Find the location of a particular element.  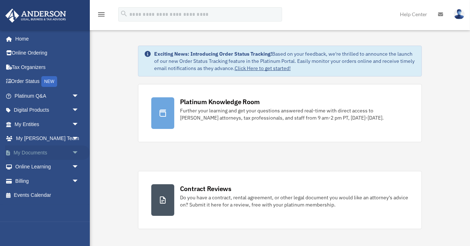

a: menu is located at coordinates (101, 15).